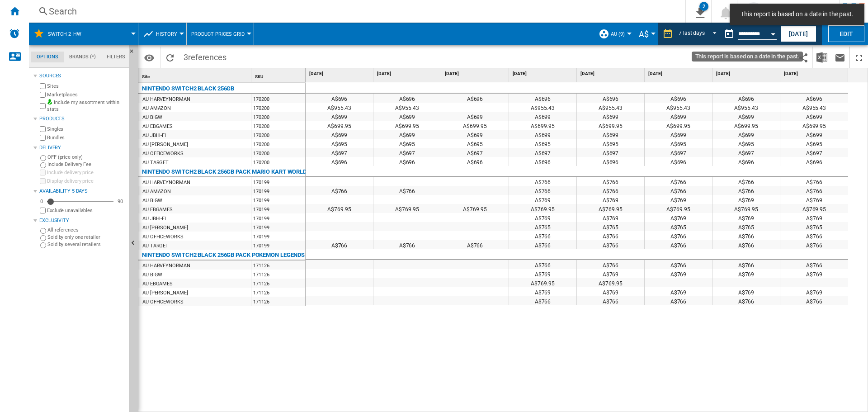 The width and height of the screenshot is (868, 412). What do you see at coordinates (86, 137) in the screenshot?
I see `label: Bundles` at bounding box center [86, 137].